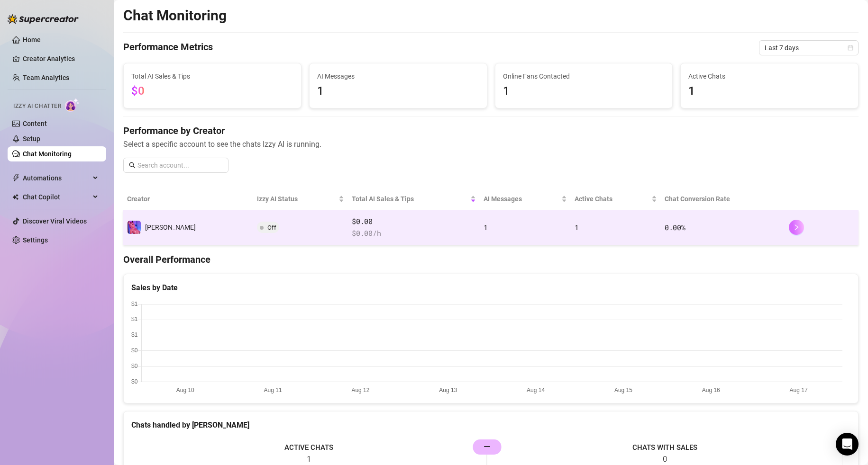  What do you see at coordinates (37, 106) in the screenshot?
I see `span: Izzy AI Chatter` at bounding box center [37, 106].